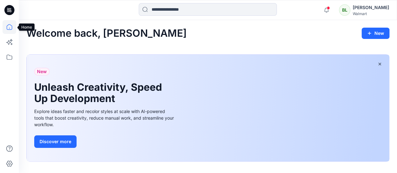  What do you see at coordinates (105, 142) in the screenshot?
I see `a: Discover more` at bounding box center [105, 142].